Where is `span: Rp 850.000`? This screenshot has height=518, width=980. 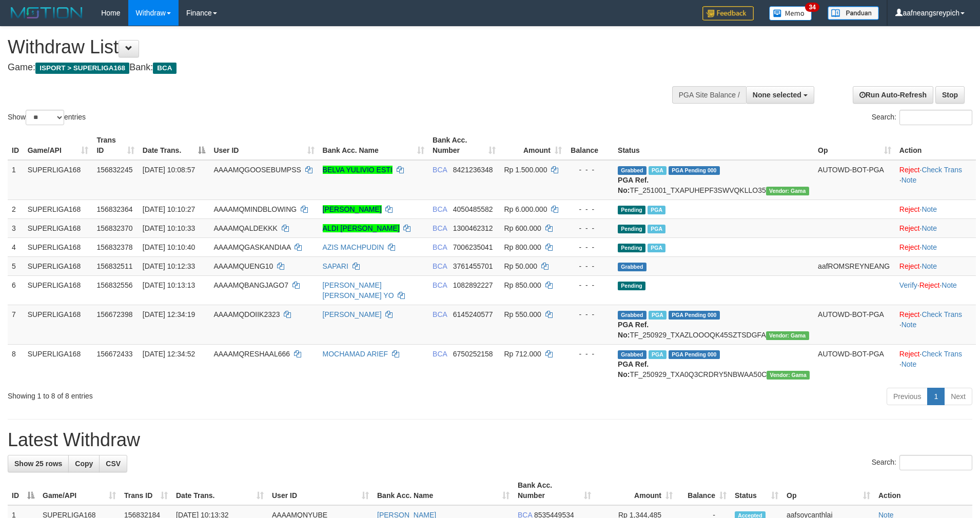 span: Rp 850.000 is located at coordinates (522, 285).